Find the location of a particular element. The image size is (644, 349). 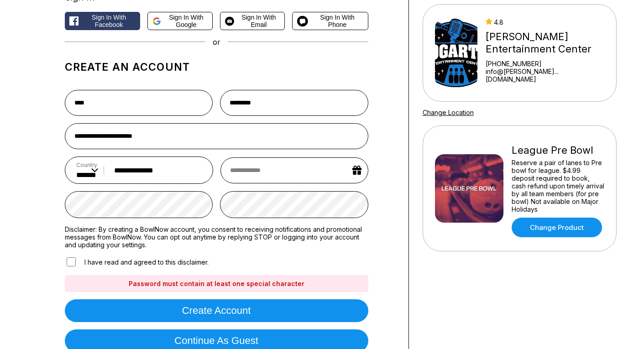

label: Disclaimer: By creating a BowlNow account, you consent to receiving notifications and promotional... is located at coordinates (217, 237).